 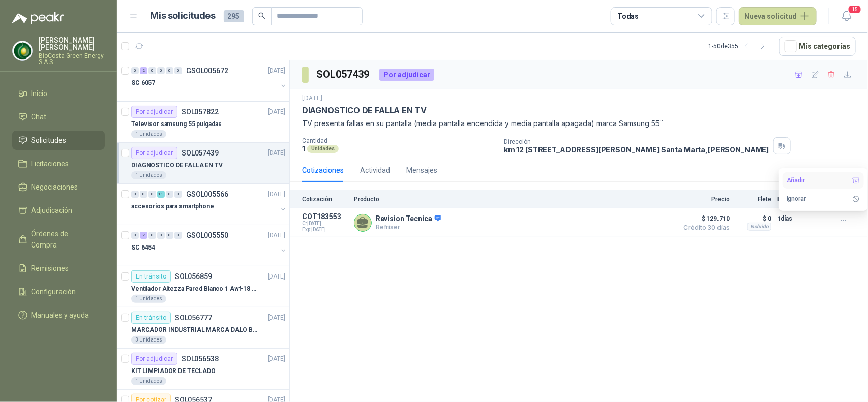 I want to click on div: Actividad, so click(x=375, y=170).